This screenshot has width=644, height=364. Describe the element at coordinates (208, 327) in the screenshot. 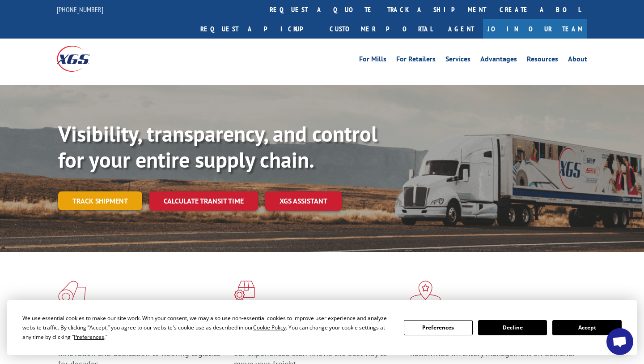

I see `div: We use essential cookies to make our site work. With your consent, we may also use non-essential ...` at that location.